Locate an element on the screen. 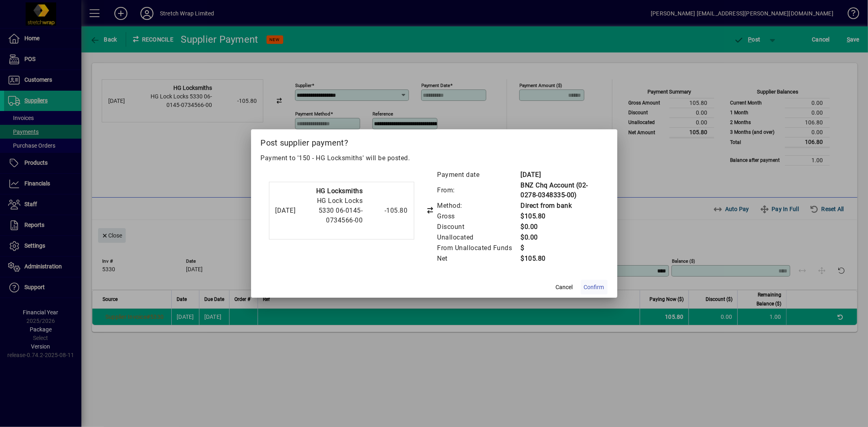  span: Confirm is located at coordinates (594, 287).